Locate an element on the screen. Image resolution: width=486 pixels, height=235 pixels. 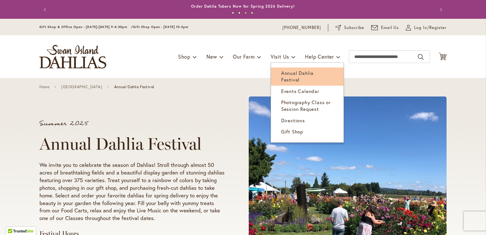
span: Our Farm is located at coordinates (244, 56).